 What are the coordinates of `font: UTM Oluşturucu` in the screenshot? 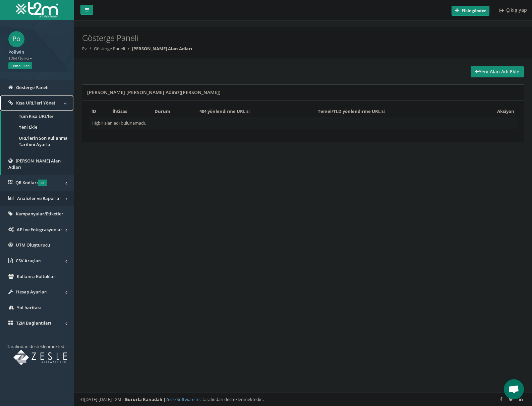 It's located at (33, 245).